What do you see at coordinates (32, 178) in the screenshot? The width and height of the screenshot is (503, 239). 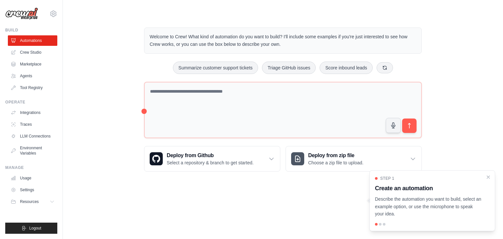 I see `a: Usage` at bounding box center [32, 178].